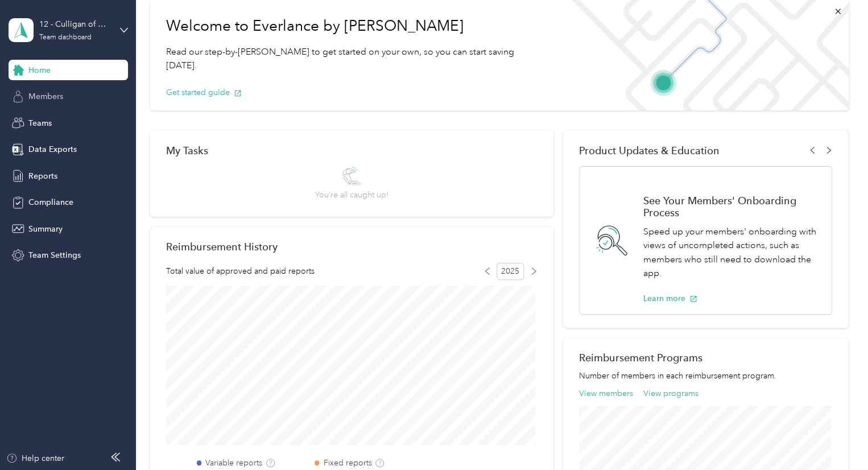 This screenshot has width=868, height=470. Describe the element at coordinates (352, 194) in the screenshot. I see `span: You’re all caught up!` at that location.